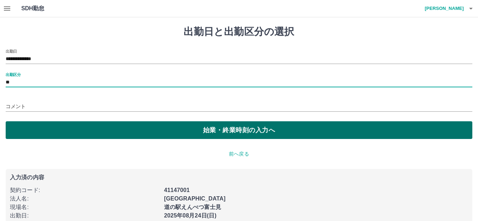  Describe the element at coordinates (239, 130) in the screenshot. I see `button: 始業・終業時刻の入力へ` at that location.